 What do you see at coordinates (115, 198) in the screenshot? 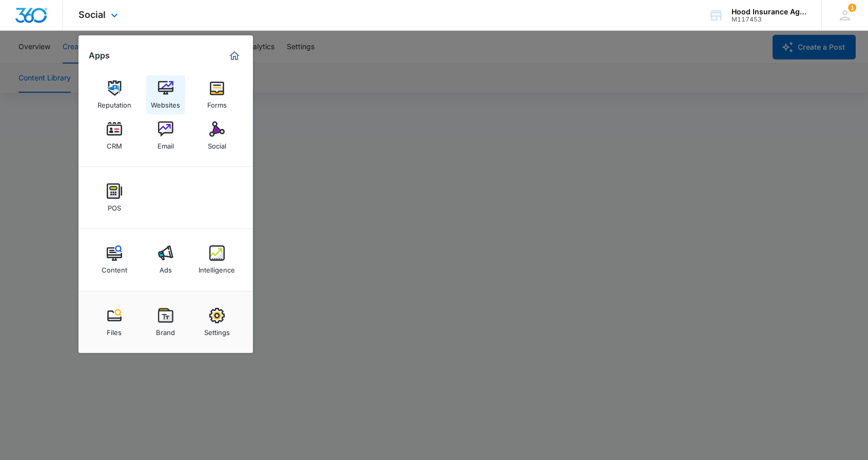
I see `a: POS` at bounding box center [115, 198].